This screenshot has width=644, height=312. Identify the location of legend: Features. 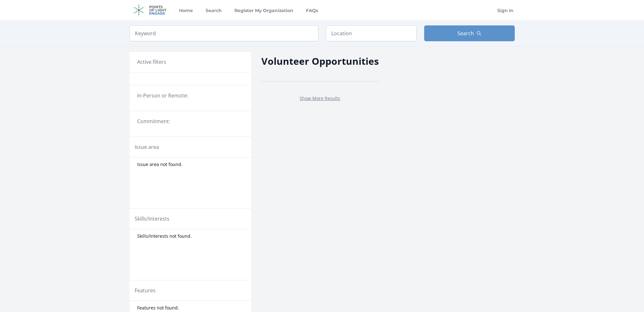
(145, 290).